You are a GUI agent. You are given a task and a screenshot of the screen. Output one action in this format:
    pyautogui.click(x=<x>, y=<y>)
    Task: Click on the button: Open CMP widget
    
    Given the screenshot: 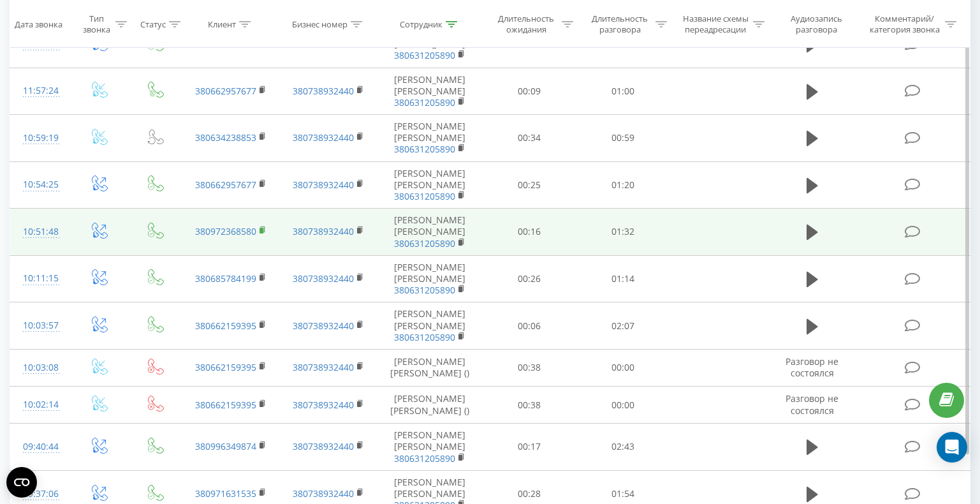 What is the action you would take?
    pyautogui.click(x=22, y=482)
    